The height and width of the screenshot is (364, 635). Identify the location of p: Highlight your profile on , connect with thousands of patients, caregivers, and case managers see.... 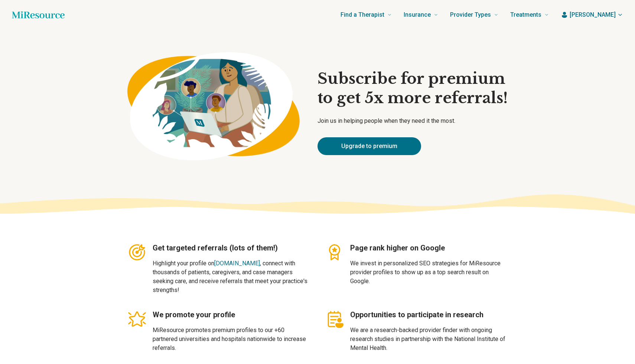
(232, 277).